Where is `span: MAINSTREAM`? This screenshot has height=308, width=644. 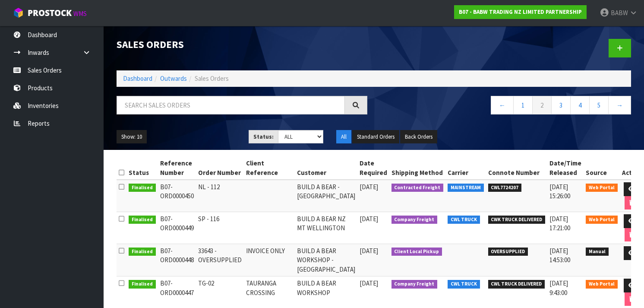
span: MAINSTREAM is located at coordinates (466, 188).